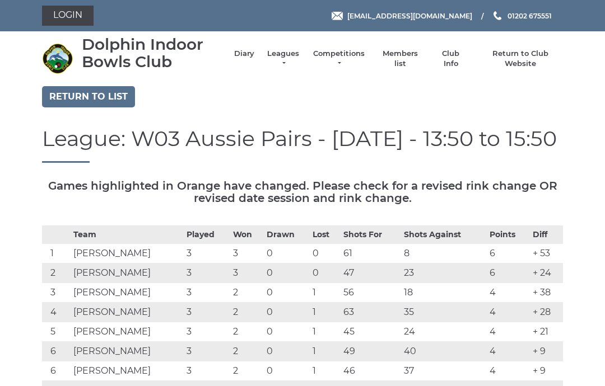 The image size is (605, 386). Describe the element at coordinates (371, 293) in the screenshot. I see `td: 56` at that location.